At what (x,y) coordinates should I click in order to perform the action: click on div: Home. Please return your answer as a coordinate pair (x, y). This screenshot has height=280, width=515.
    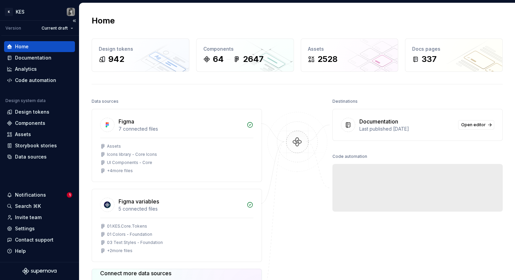
    Looking at the image, I should click on (22, 47).